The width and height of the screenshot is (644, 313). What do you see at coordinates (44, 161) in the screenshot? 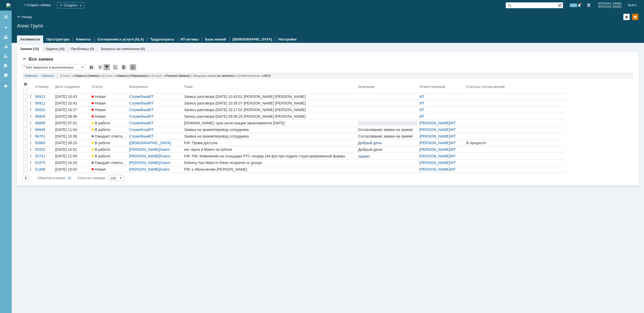
I see `b: 10:17:01` at bounding box center [44, 161].